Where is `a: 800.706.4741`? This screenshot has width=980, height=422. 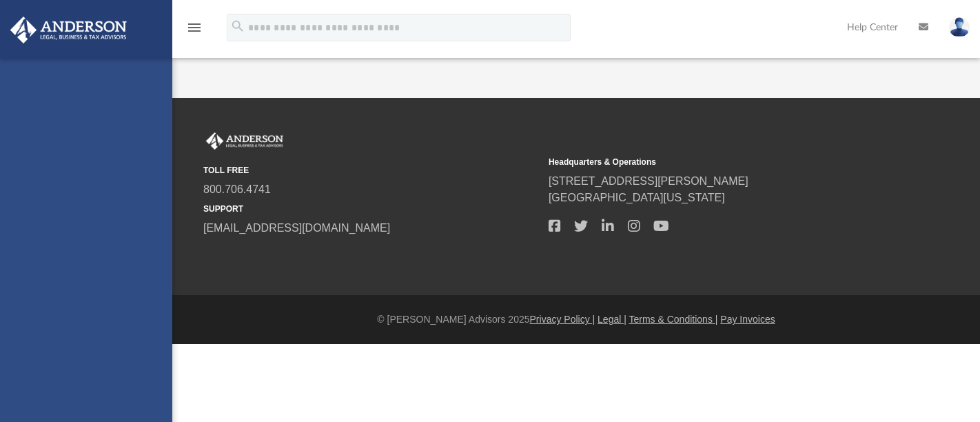 a: 800.706.4741 is located at coordinates (237, 189).